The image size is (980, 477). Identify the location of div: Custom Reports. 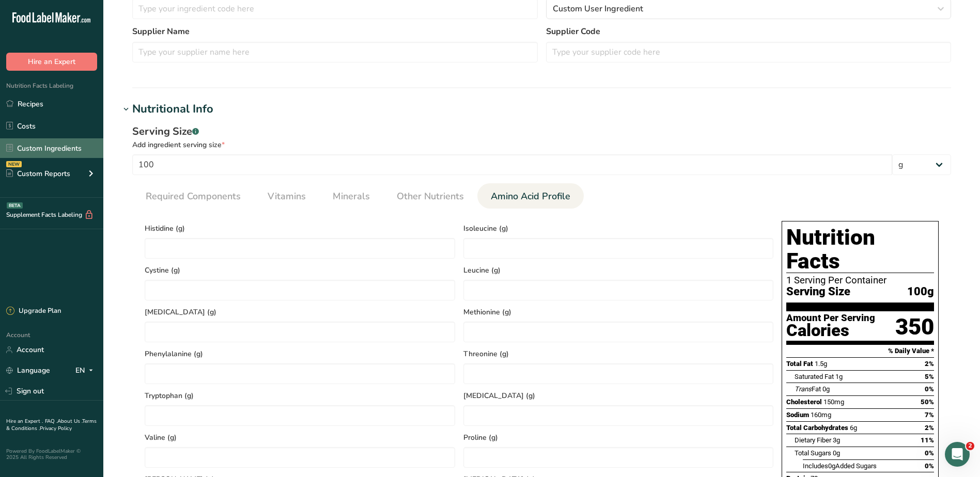
(38, 174).